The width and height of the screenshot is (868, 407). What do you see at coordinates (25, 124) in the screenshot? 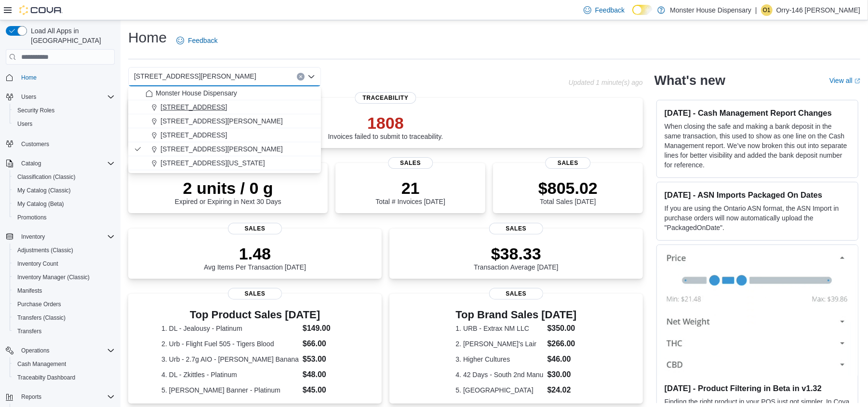
I see `a: Users` at bounding box center [25, 124].